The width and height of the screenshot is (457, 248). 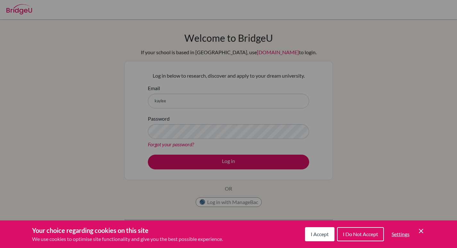 I want to click on span: Settings, so click(x=401, y=234).